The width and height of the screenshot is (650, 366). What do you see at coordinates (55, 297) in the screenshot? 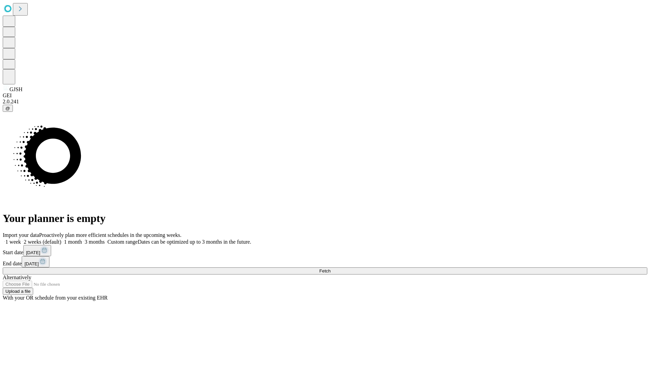
I see `span: With your OR schedule from your existing EHR` at bounding box center [55, 297].